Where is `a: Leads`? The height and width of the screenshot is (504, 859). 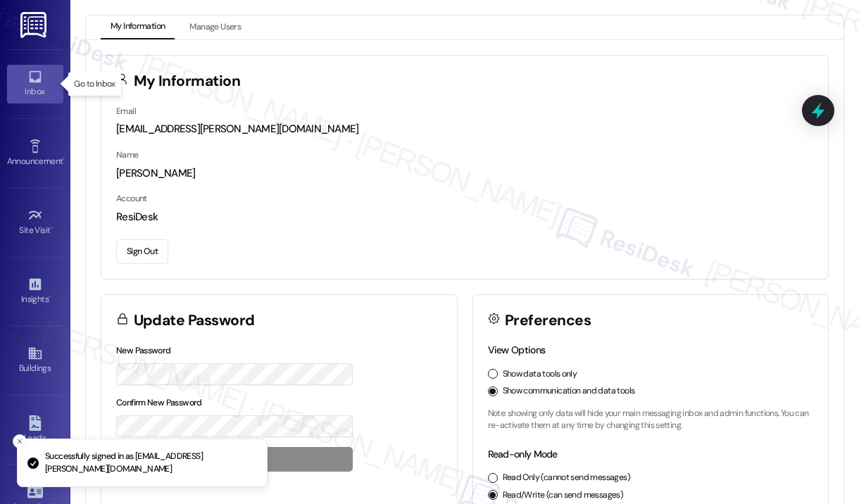 a: Leads is located at coordinates (35, 430).